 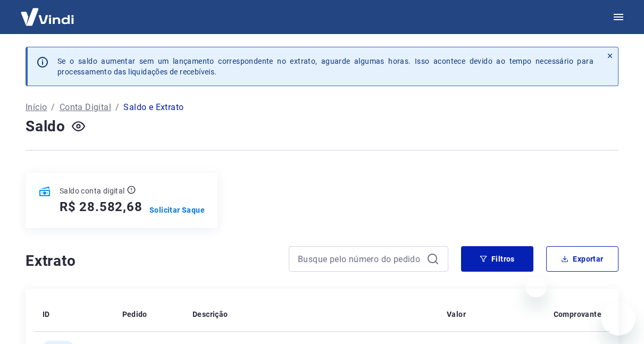 What do you see at coordinates (101, 207) in the screenshot?
I see `h5: R$ 28.582,68` at bounding box center [101, 207].